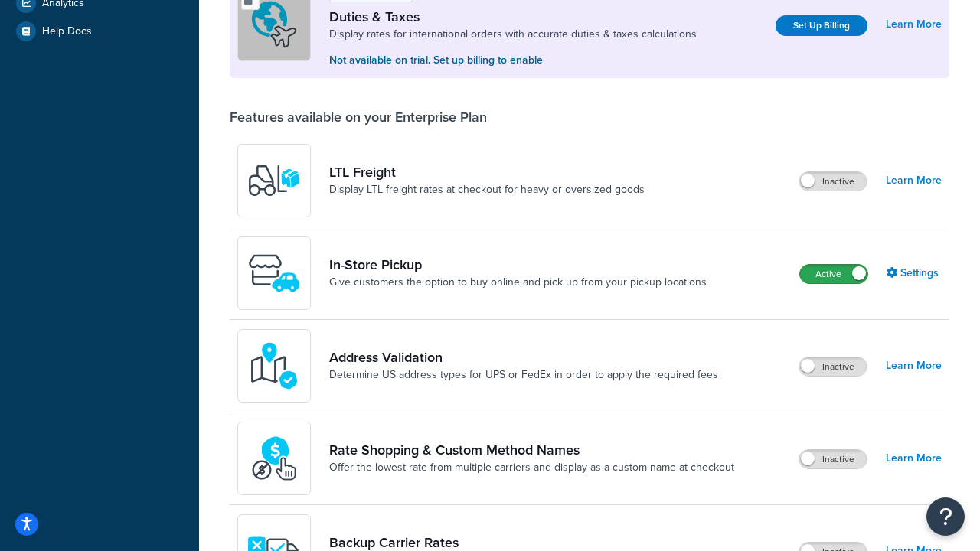  Describe the element at coordinates (100, 31) in the screenshot. I see `li: Help Docs` at that location.